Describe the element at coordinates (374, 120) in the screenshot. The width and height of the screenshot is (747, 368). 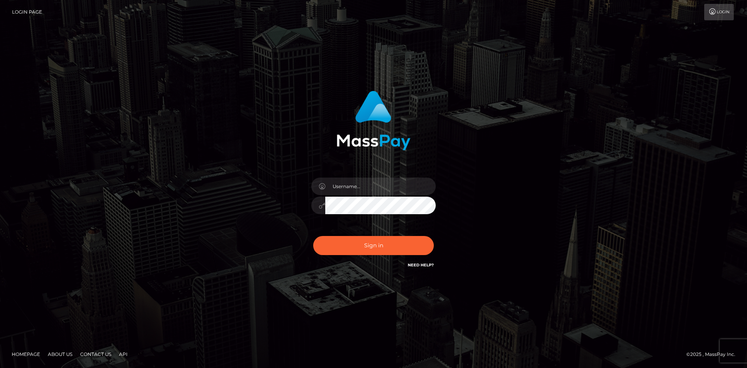
I see `img: MassPay Login` at that location.